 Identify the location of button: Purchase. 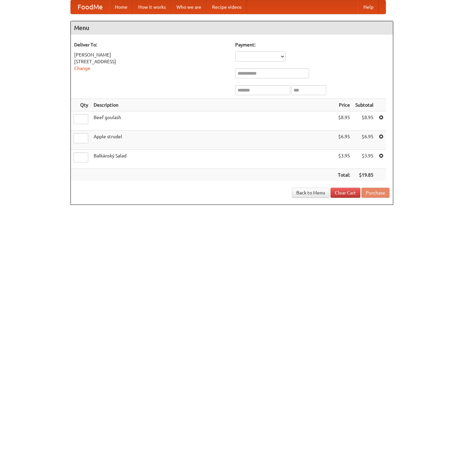
(376, 193).